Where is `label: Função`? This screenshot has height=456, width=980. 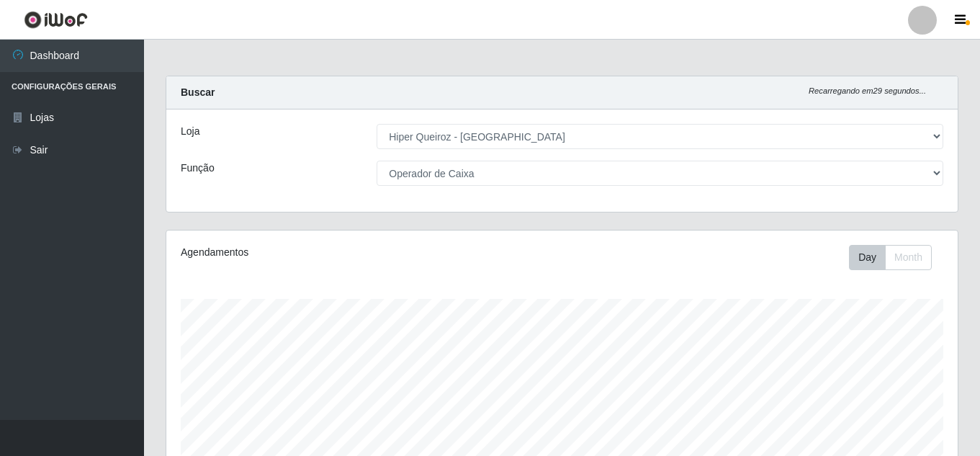
label: Função is located at coordinates (197, 168).